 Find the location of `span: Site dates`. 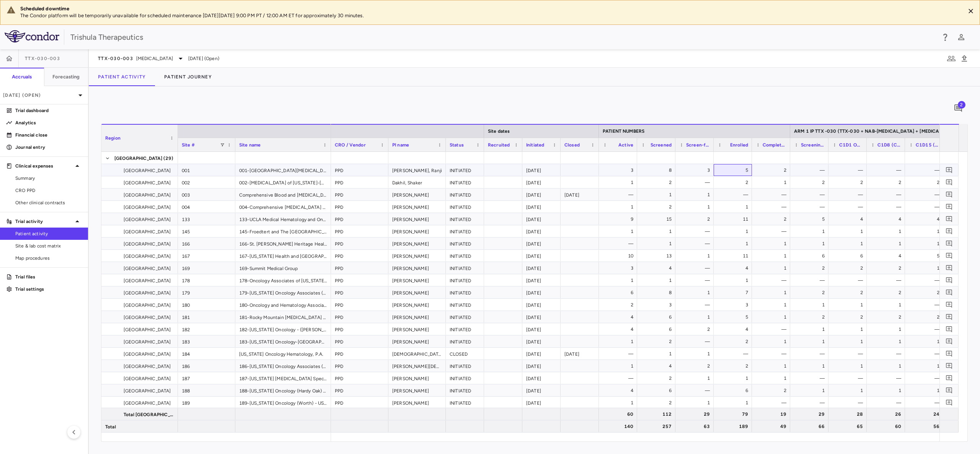

span: Site dates is located at coordinates (499, 131).